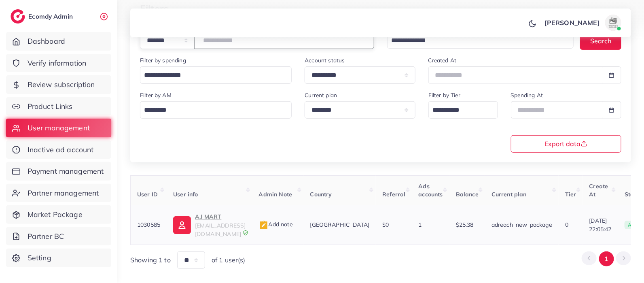 This screenshot has width=644, height=283. I want to click on span: Inactive ad account, so click(61, 150).